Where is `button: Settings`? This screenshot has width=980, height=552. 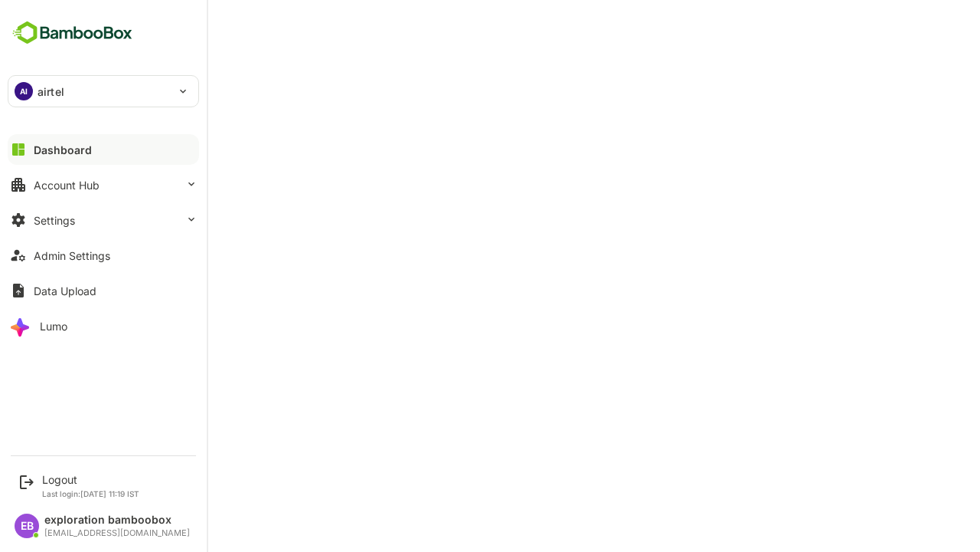 button: Settings is located at coordinates (103, 220).